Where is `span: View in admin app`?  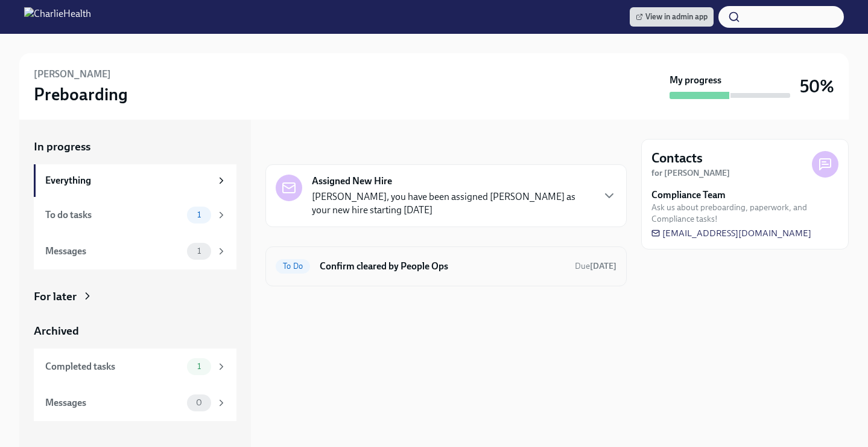
span: View in admin app is located at coordinates (671, 17).